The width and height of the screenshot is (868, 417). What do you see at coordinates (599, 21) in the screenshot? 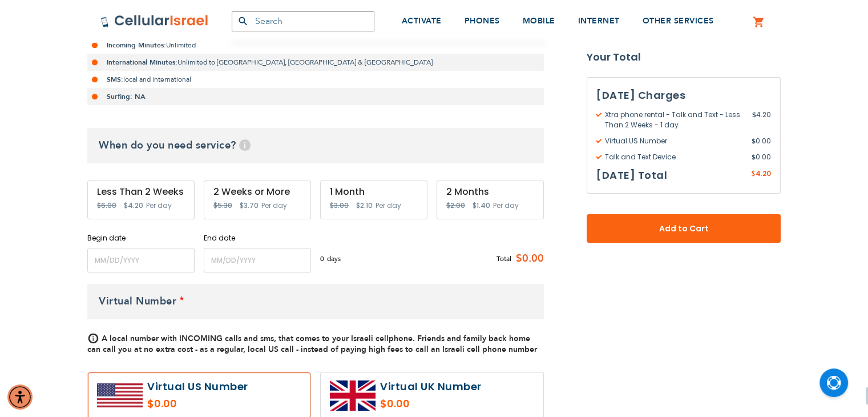
I see `span: INTERNET` at bounding box center [599, 21].